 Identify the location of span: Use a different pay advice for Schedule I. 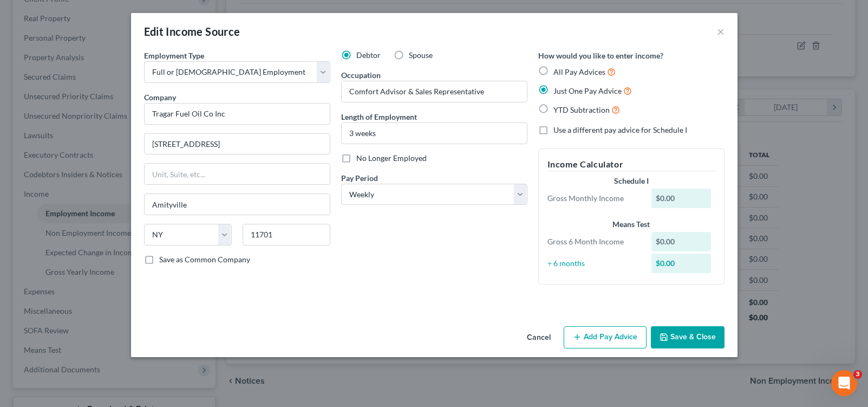
(621, 130).